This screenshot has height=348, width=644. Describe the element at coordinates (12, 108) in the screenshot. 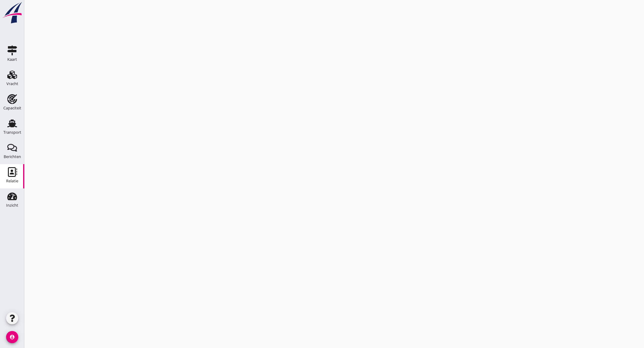

I see `div: Capaciteit` at that location.